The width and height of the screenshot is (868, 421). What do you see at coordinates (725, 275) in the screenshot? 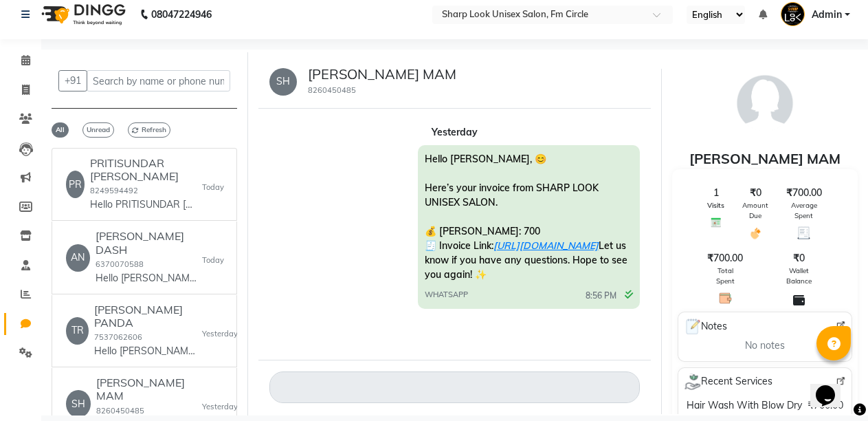
I see `span: Total Spent` at bounding box center [725, 275].